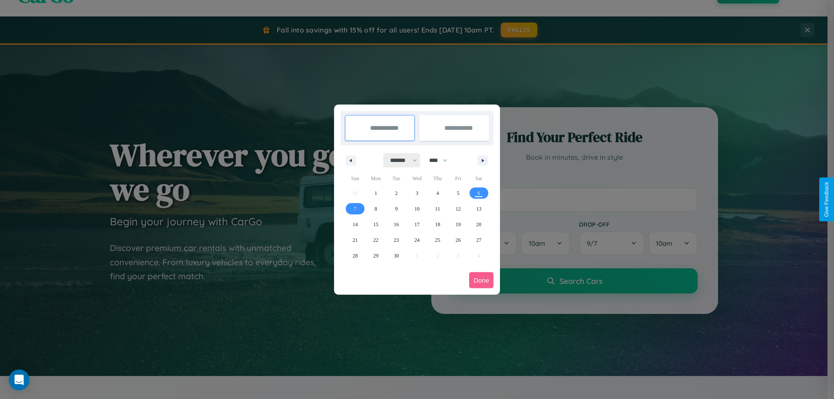  I want to click on span: 15, so click(376, 225).